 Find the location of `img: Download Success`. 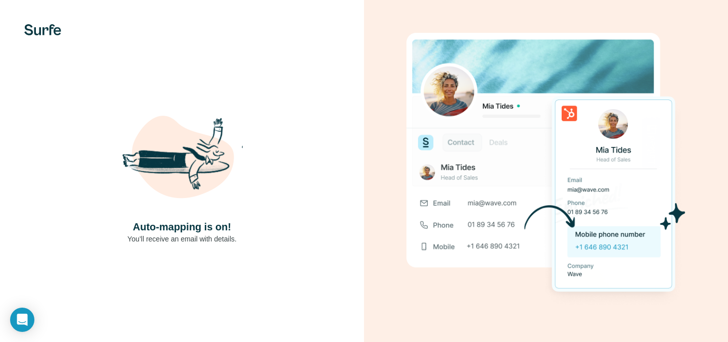

img: Download Success is located at coordinates (546, 171).